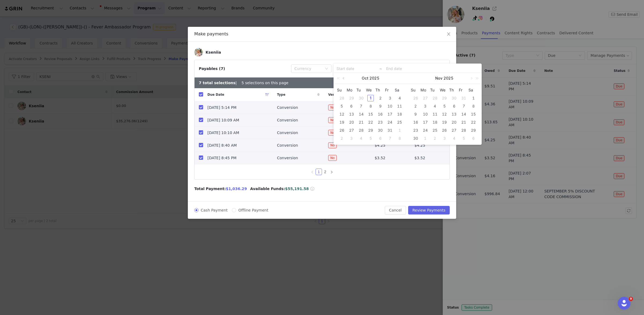  What do you see at coordinates (216, 95) in the screenshot?
I see `span: Due Date` at bounding box center [216, 95].